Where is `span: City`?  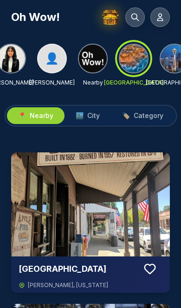
span: City is located at coordinates (93, 116).